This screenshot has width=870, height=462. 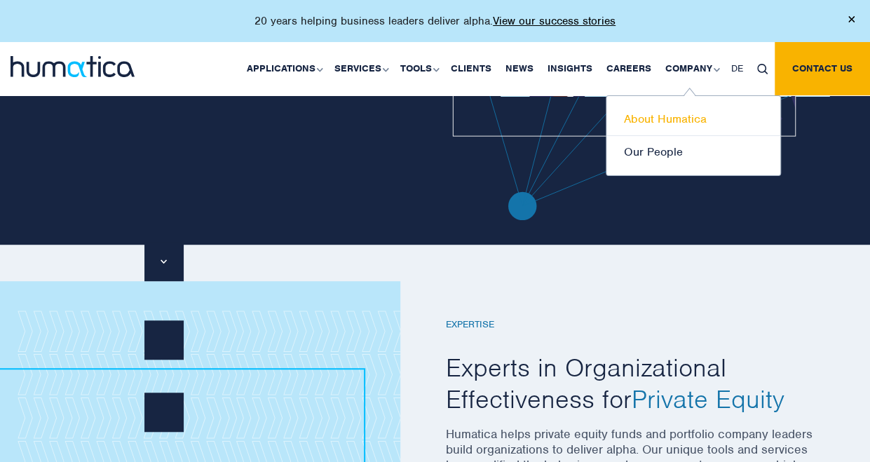 What do you see at coordinates (519, 69) in the screenshot?
I see `a: News` at bounding box center [519, 69].